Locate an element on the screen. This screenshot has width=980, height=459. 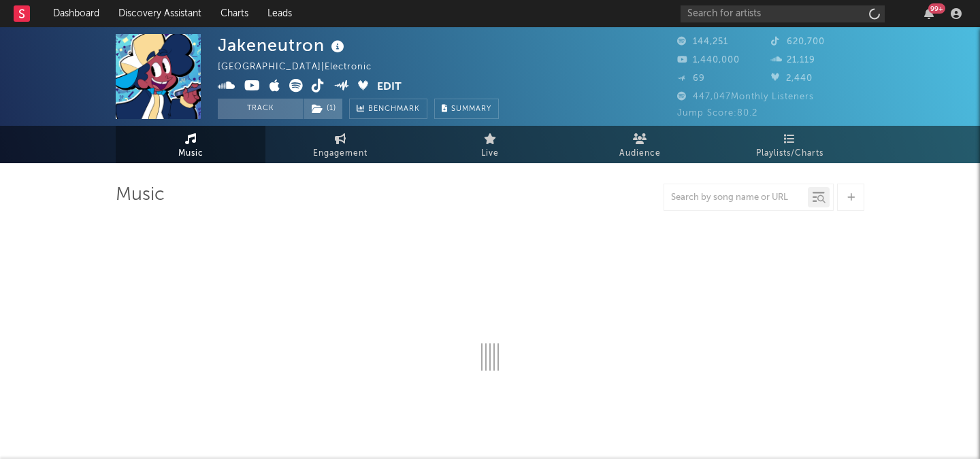
a: Music is located at coordinates (191, 145).